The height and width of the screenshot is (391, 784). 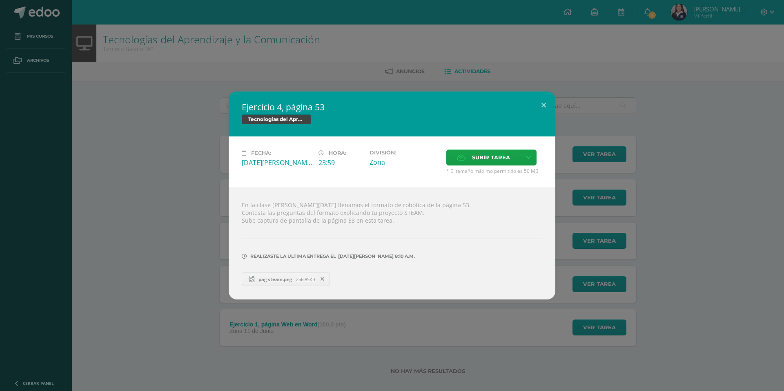 I want to click on div: 23:59, so click(x=341, y=163).